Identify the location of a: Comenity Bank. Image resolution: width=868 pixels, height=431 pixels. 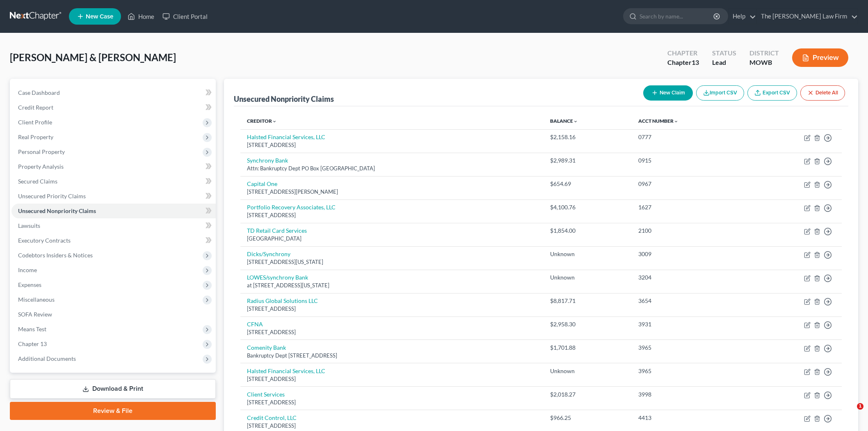
(266, 348).